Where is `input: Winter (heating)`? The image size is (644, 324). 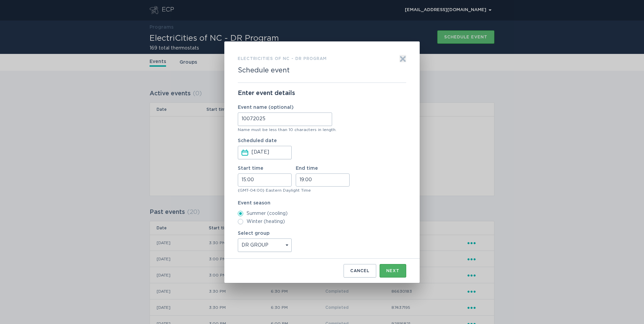 input: Winter (heating) is located at coordinates (241, 222).